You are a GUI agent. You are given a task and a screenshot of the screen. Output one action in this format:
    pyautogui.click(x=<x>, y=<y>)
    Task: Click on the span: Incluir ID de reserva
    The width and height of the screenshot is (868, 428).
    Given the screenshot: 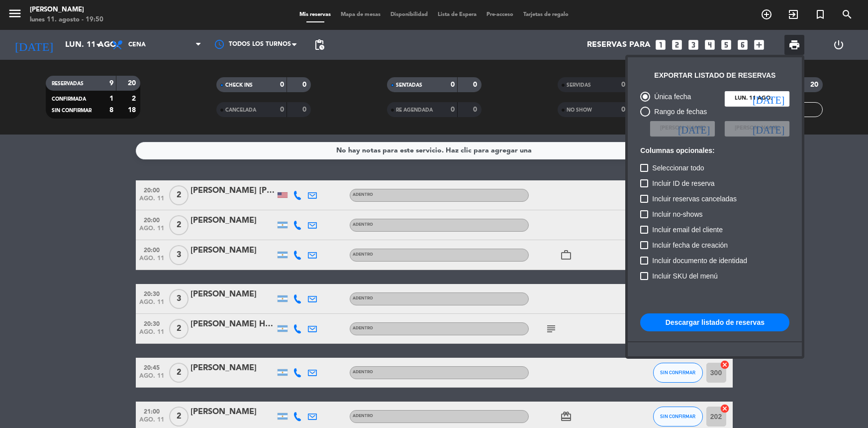 What is the action you would take?
    pyautogui.click(x=683, y=183)
    